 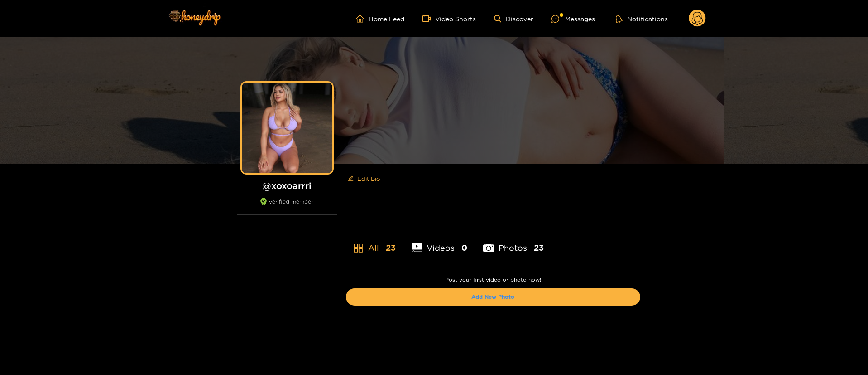 I want to click on button: editEdit Bio, so click(x=364, y=178).